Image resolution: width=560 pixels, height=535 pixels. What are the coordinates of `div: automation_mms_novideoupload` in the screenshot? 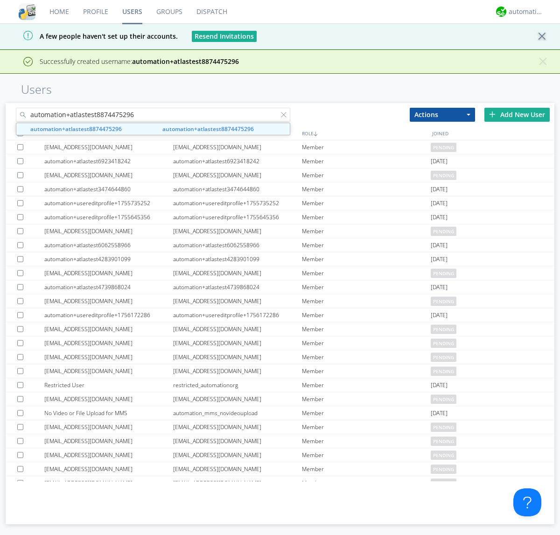 It's located at (238, 413).